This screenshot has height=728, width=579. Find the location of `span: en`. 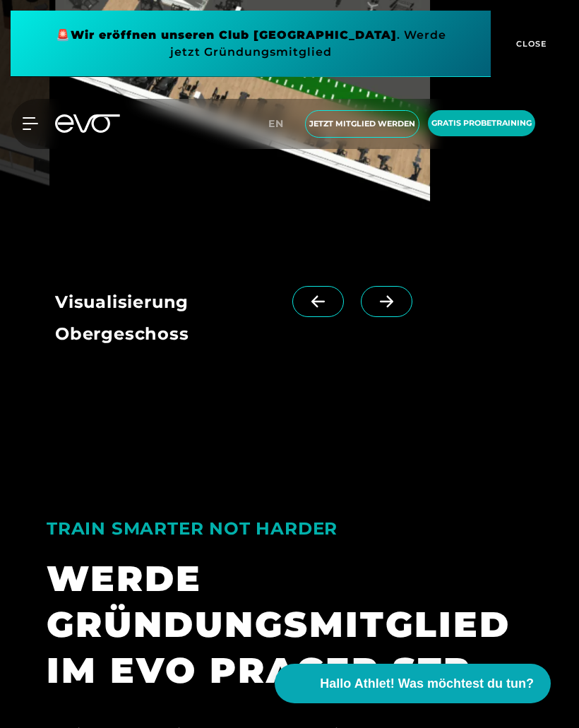

span: en is located at coordinates (276, 124).